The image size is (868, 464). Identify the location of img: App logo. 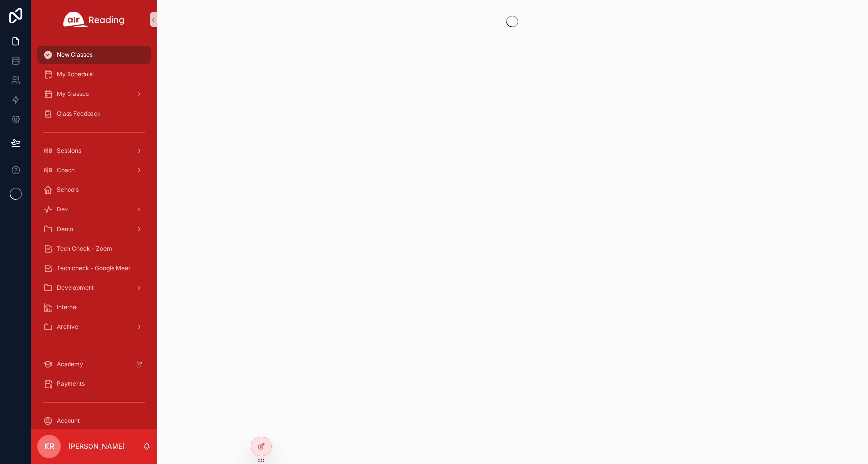
(94, 19).